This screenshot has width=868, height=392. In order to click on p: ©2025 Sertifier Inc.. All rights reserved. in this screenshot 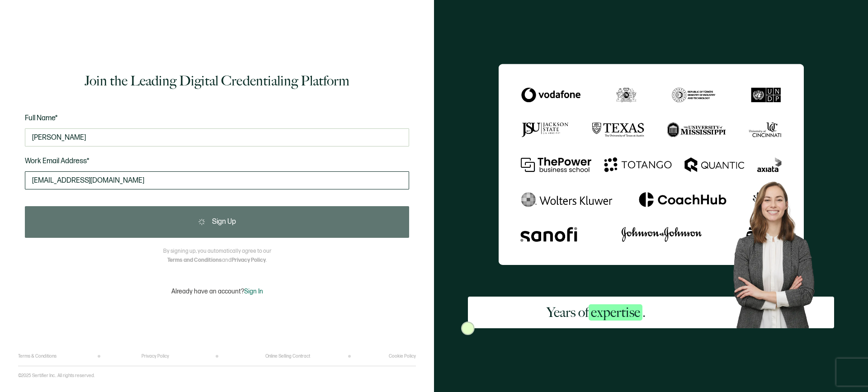, I will do `click(56, 376)`.